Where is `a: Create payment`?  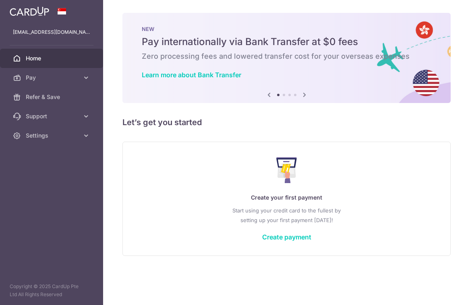 a: Create payment is located at coordinates (287, 237).